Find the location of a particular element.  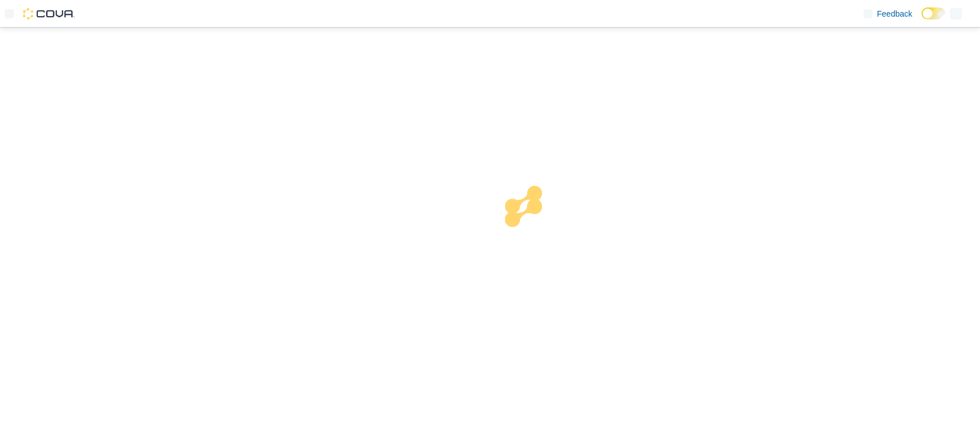

input: Dark Mode is located at coordinates (934, 13).